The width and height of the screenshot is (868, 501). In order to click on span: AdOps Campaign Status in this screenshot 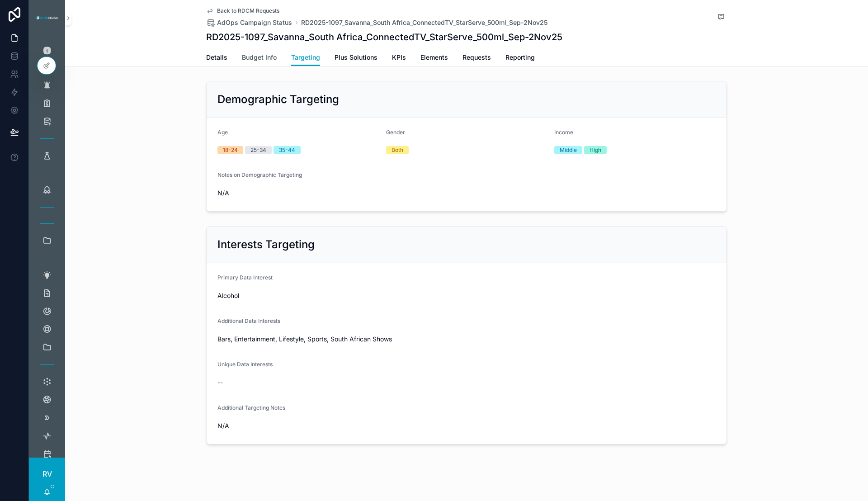, I will do `click(255, 22)`.